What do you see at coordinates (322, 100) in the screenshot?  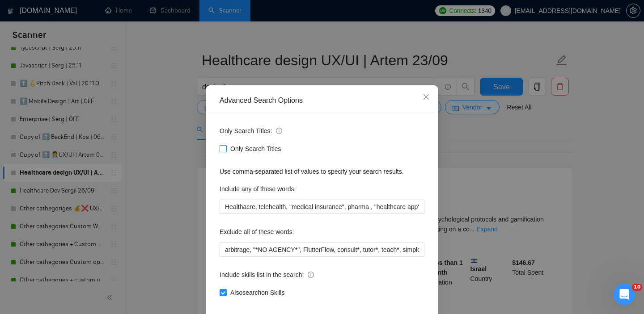 I see `div: Advanced Search Options` at bounding box center [322, 100].